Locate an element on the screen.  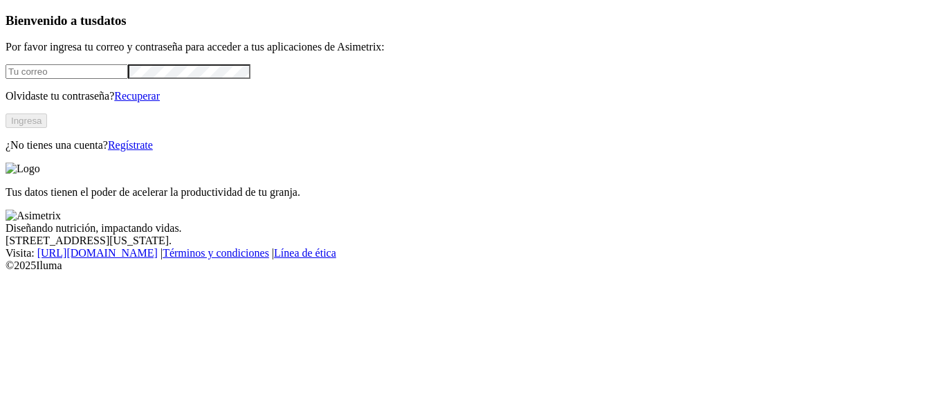
a: Línea de ética is located at coordinates (305, 252).